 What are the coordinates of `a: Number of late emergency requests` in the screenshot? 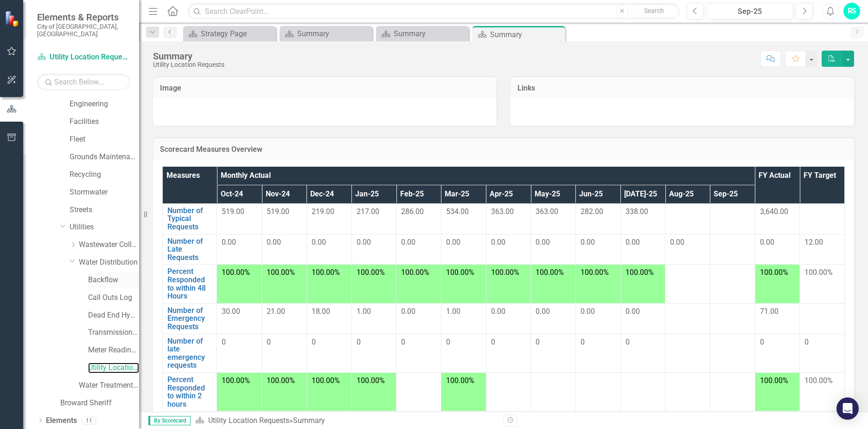 It's located at (189, 353).